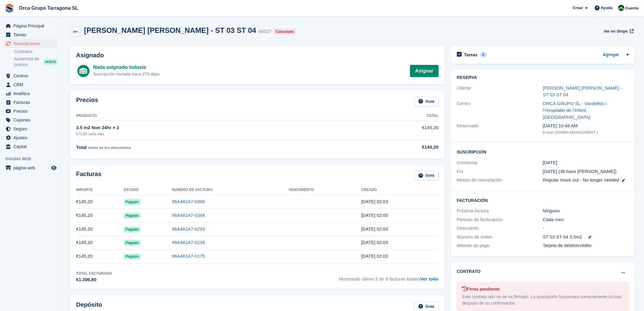 The width and height of the screenshot is (644, 311). Describe the element at coordinates (109, 148) in the screenshot. I see `span: Antes de los descuentos` at that location.